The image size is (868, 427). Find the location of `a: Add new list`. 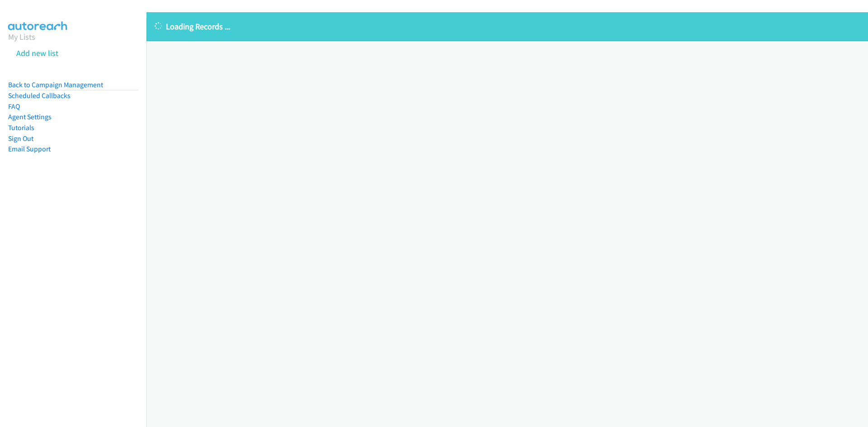

a: Add new list is located at coordinates (37, 53).